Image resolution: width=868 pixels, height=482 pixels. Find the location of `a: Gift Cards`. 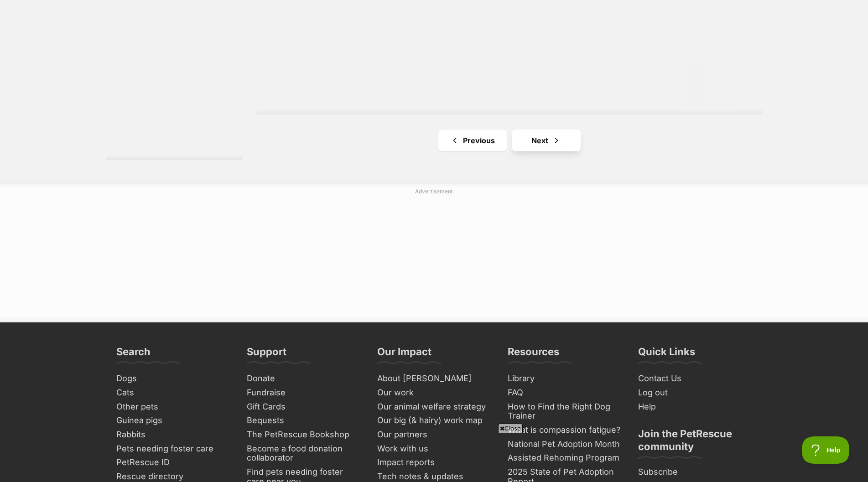

a: Gift Cards is located at coordinates (304, 407).